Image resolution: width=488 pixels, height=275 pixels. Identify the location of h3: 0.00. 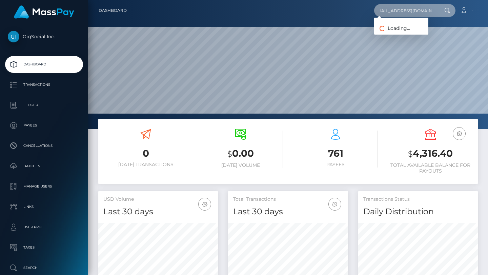
(241, 154).